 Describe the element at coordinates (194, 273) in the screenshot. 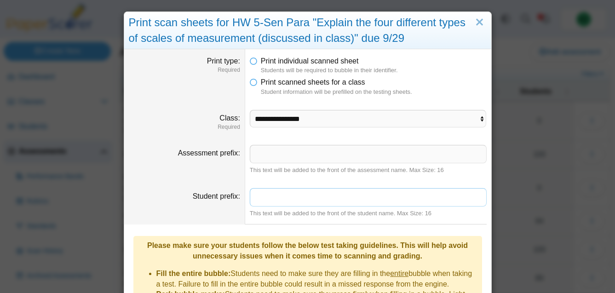

I see `b: Fill the entire bubble:` at that location.